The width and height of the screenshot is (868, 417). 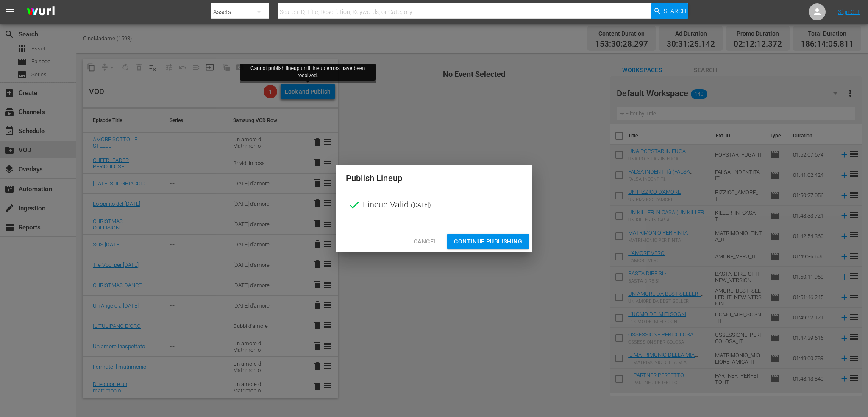 What do you see at coordinates (849, 12) in the screenshot?
I see `a: Sign Out` at bounding box center [849, 12].